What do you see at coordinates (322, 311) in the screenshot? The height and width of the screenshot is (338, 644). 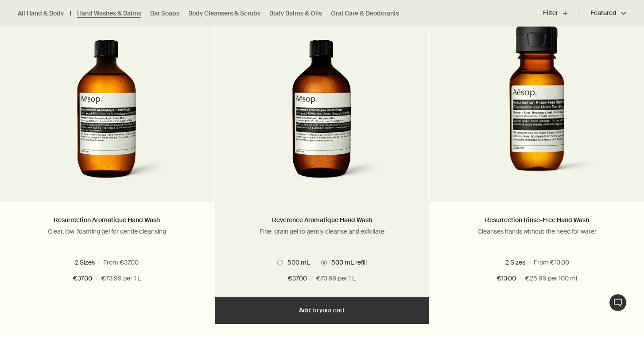 I see `button: Add to your cart - €37.00` at bounding box center [322, 311].